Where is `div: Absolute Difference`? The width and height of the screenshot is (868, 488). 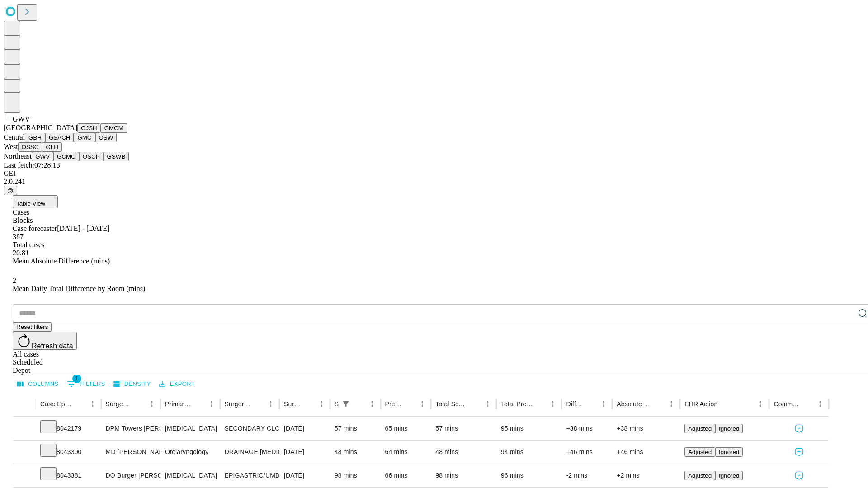 div: Absolute Difference is located at coordinates (633, 404).